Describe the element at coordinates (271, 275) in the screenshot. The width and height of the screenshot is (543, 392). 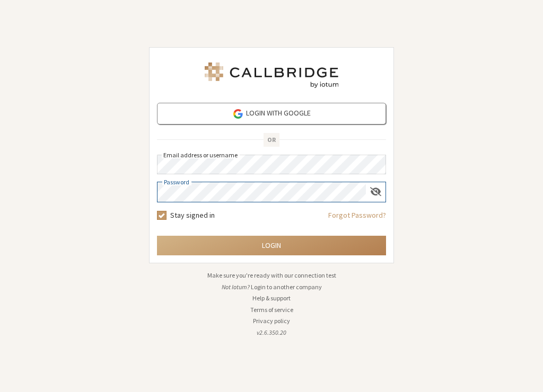
I see `a: Make sure you're ready with our connection test` at that location.